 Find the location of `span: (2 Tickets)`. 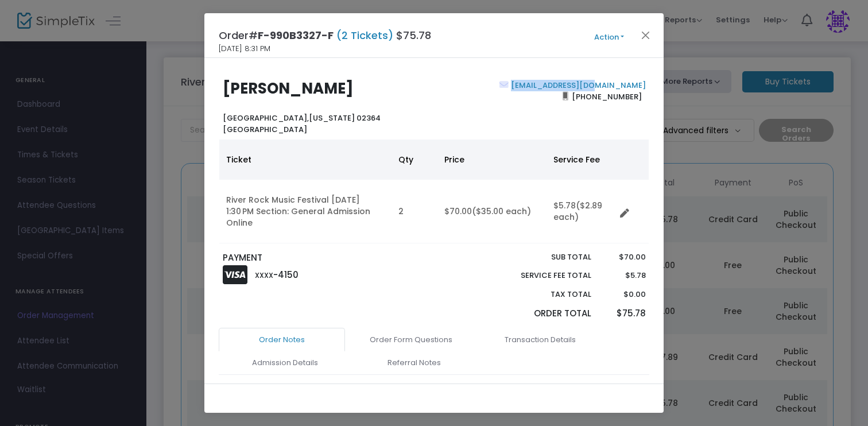

span: (2 Tickets) is located at coordinates (365, 35).